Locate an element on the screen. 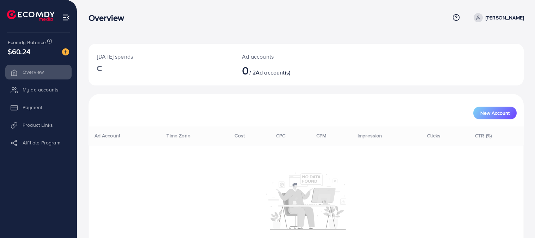 This screenshot has height=238, width=535. h2: / 2 is located at coordinates (288, 70).